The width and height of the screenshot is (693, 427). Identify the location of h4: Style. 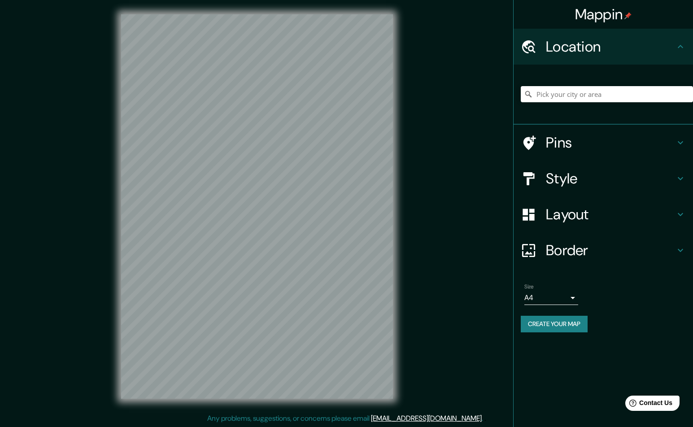
(610, 178).